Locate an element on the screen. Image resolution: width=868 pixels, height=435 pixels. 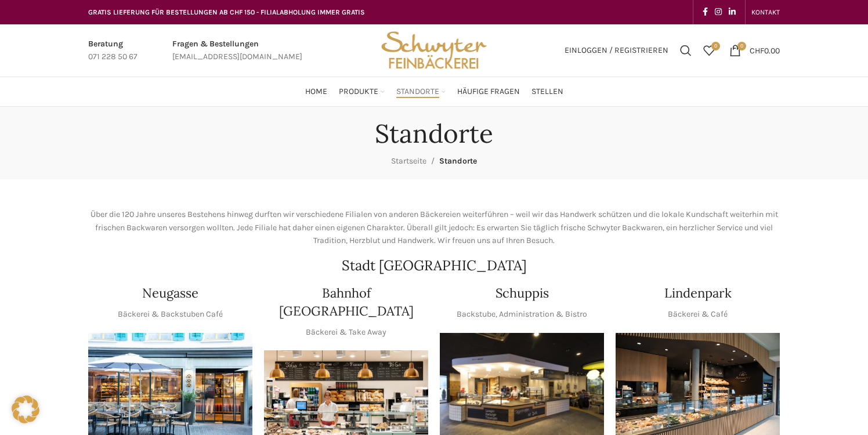
p: Über die 120 Jahre unseres Bestehens hinweg durften wir verschiedene Filialen von anderen Bäckere... is located at coordinates (434, 228).